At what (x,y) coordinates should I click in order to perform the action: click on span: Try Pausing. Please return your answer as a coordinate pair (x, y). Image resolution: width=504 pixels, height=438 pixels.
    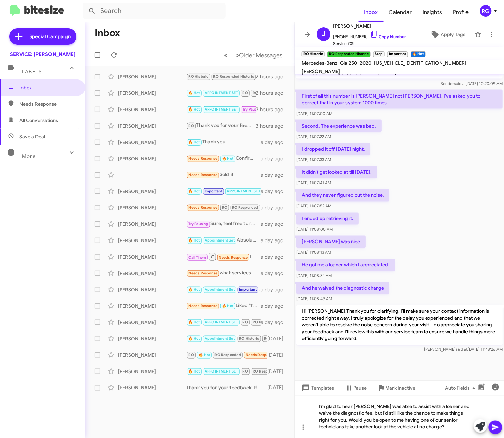
    Looking at the image, I should click on (198, 224).